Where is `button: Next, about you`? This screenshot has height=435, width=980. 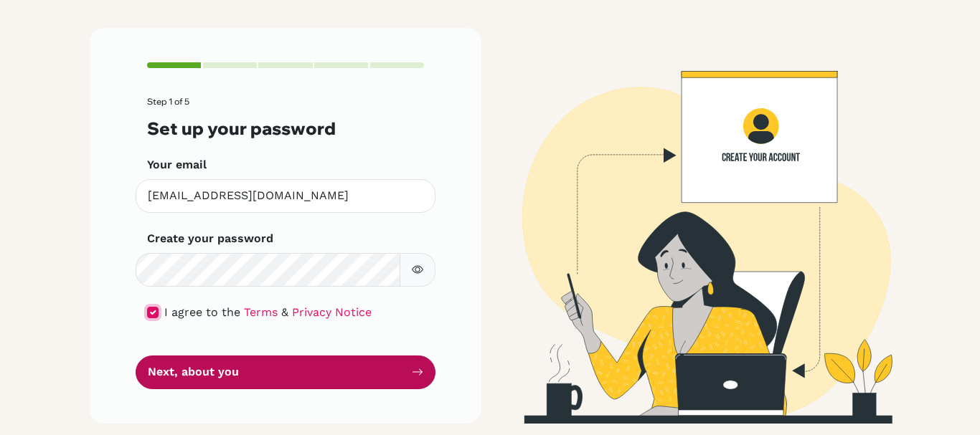
button: Next, about you is located at coordinates (286, 372).